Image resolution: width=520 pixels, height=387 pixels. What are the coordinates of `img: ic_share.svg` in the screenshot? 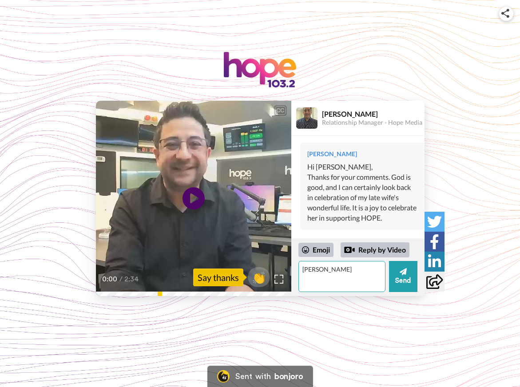 It's located at (505, 13).